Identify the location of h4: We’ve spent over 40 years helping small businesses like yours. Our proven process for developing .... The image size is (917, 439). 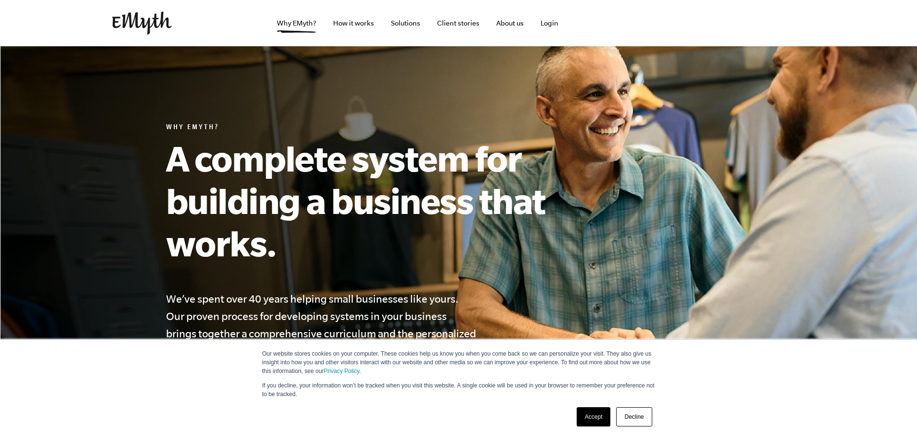
(322, 333).